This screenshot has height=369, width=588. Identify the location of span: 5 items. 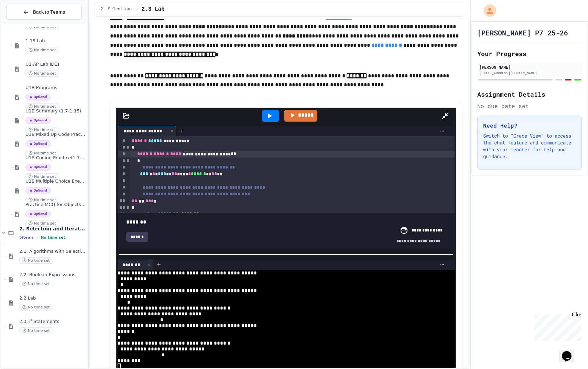
(26, 237).